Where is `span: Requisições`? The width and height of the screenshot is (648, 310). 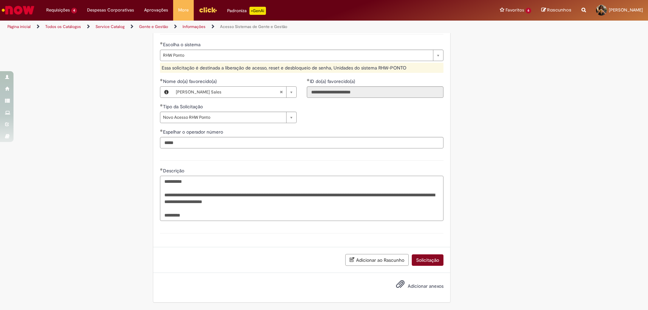
span: Requisições is located at coordinates (58, 10).